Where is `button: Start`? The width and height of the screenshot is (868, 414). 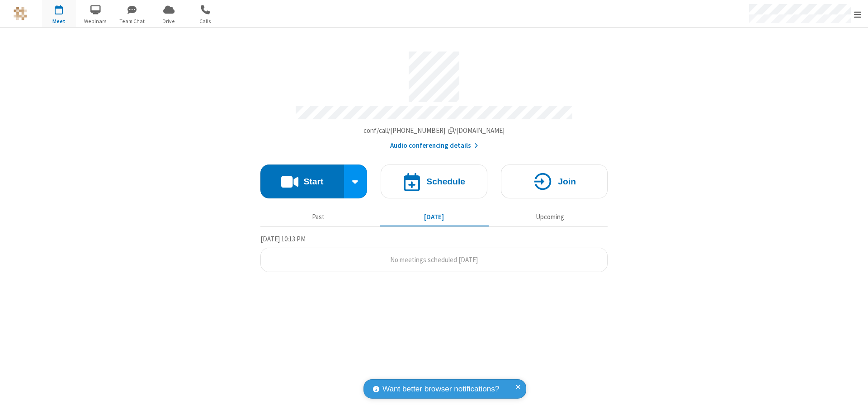 button: Start is located at coordinates (302, 181).